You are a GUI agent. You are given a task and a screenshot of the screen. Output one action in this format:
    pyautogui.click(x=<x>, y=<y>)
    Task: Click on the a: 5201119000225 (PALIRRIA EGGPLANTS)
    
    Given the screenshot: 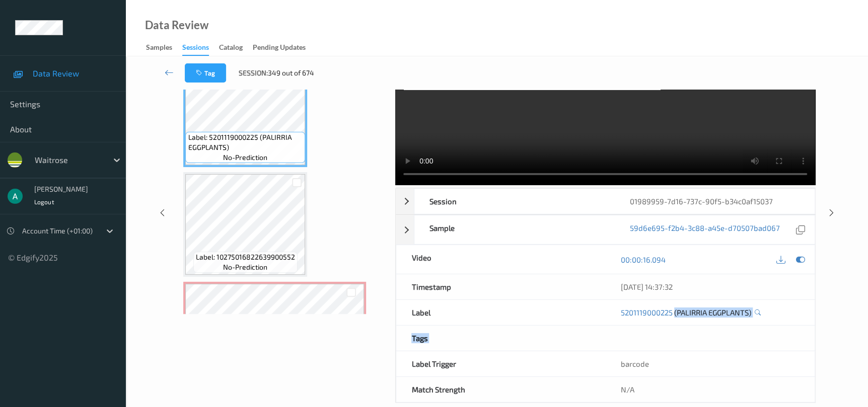 What is the action you would take?
    pyautogui.click(x=686, y=313)
    